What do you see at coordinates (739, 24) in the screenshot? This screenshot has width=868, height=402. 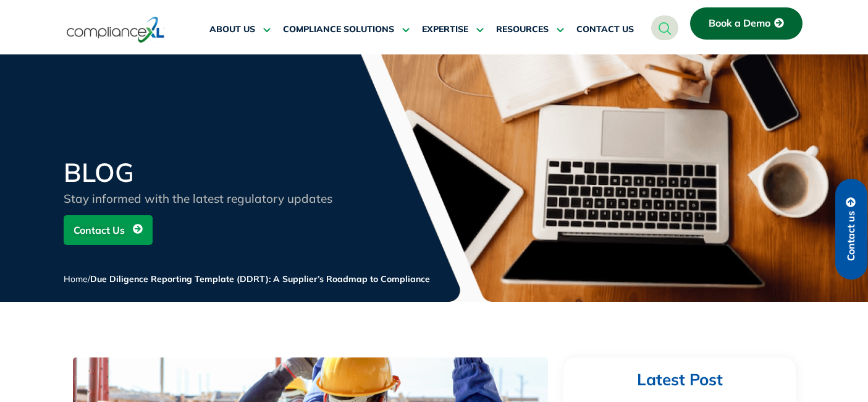 I see `span: Book a Demo` at bounding box center [739, 24].